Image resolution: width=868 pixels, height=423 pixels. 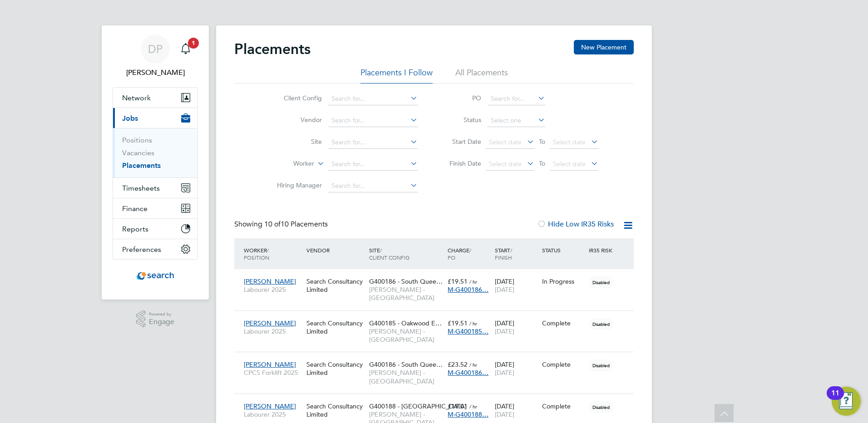 What do you see at coordinates (135, 208) in the screenshot?
I see `span: Finance` at bounding box center [135, 208].